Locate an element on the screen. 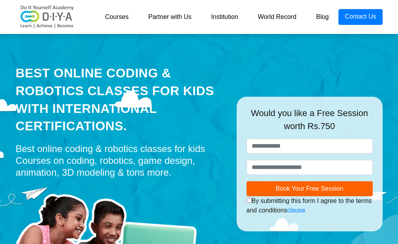 This screenshot has width=398, height=244. a: Contact Us is located at coordinates (360, 17).